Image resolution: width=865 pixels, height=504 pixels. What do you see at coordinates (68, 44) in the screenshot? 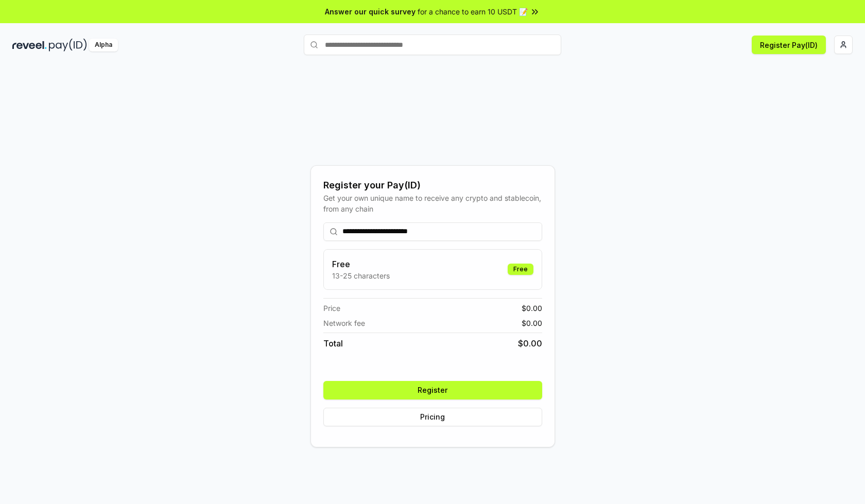
I see `img: pay_id` at bounding box center [68, 44].